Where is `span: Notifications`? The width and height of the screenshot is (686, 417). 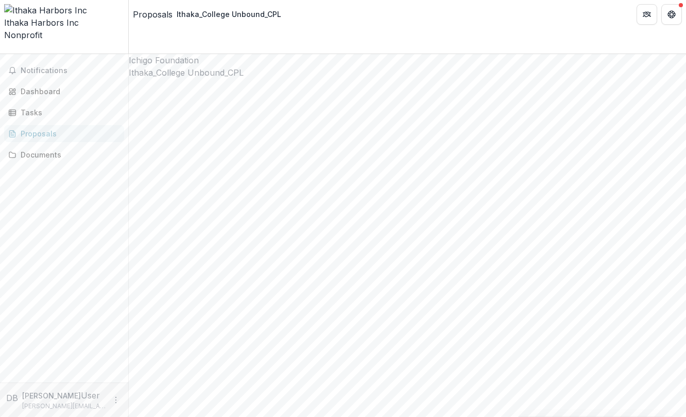 span: Notifications is located at coordinates (70, 71).